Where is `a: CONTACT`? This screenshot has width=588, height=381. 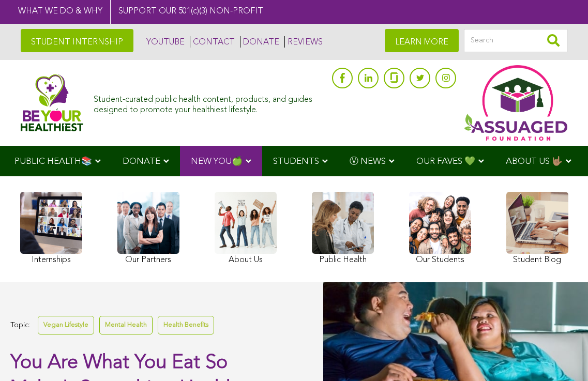
a: CONTACT is located at coordinates (212, 42).